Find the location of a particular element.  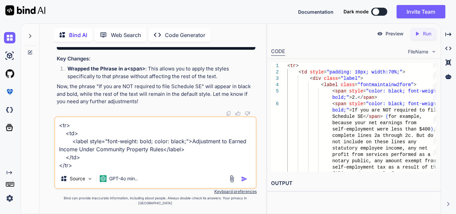

img: icon is located at coordinates (244, 179).